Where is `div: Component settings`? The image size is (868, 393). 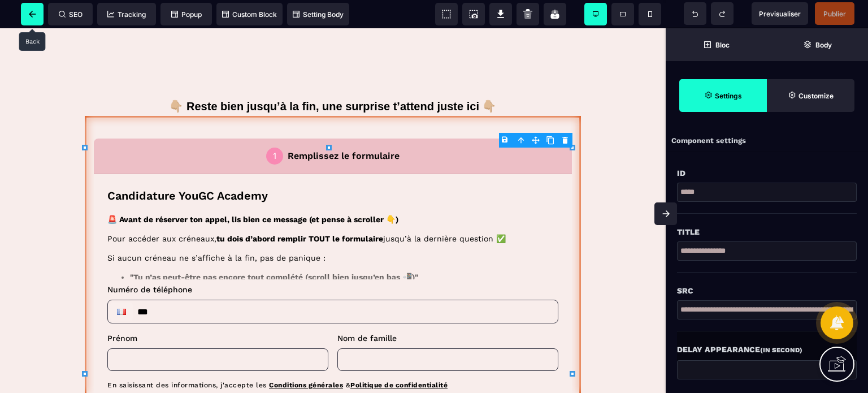 div: Component settings is located at coordinates (767, 141).